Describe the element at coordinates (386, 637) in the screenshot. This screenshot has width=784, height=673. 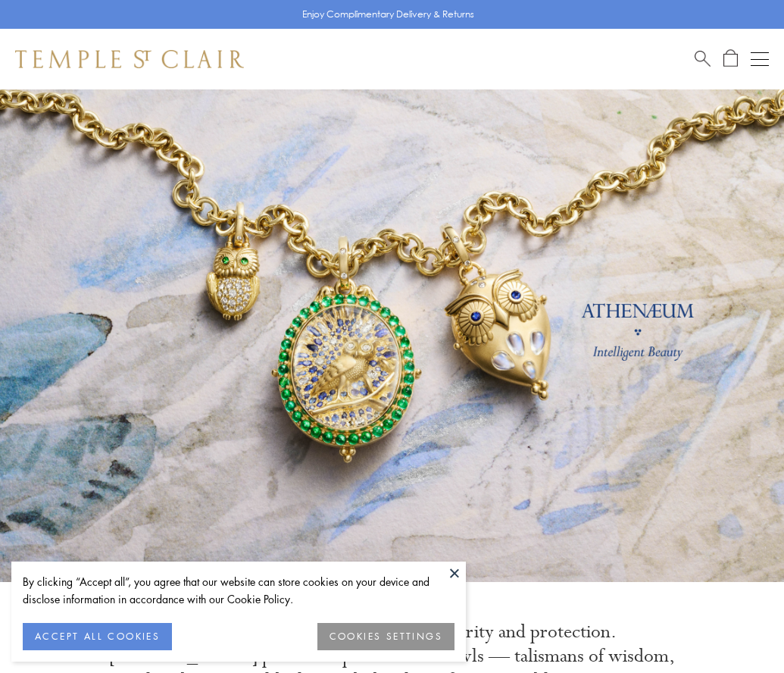
I see `button: COOKIES SETTINGS` at that location.